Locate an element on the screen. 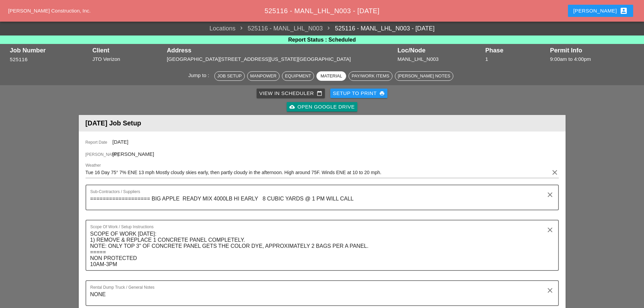 This screenshot has height=308, width=644. i: account_box is located at coordinates (624, 11).